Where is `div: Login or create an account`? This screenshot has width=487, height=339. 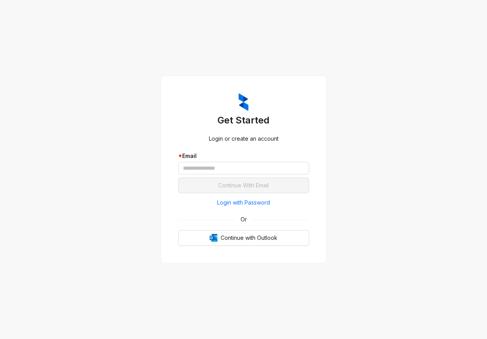 div: Login or create an account is located at coordinates (244, 139).